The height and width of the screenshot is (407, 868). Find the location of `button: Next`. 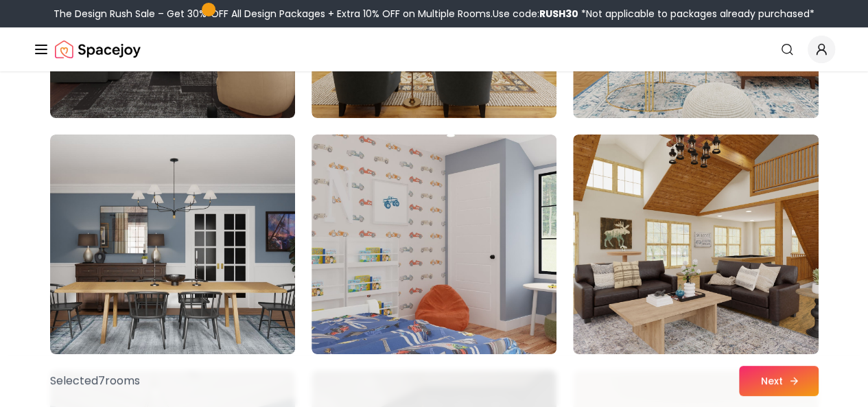

button: Next is located at coordinates (779, 381).